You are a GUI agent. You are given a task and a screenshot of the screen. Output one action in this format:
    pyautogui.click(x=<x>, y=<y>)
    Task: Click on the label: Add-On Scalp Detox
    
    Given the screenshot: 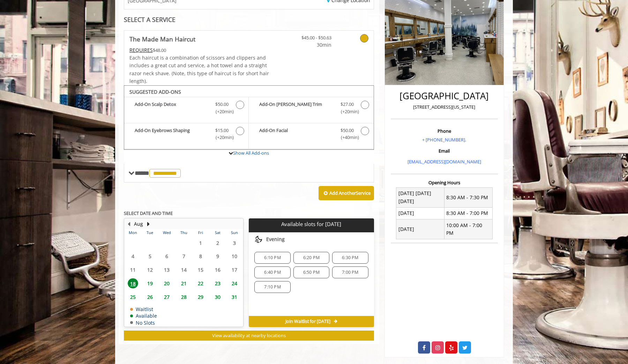 What is the action you would take?
    pyautogui.click(x=187, y=109)
    